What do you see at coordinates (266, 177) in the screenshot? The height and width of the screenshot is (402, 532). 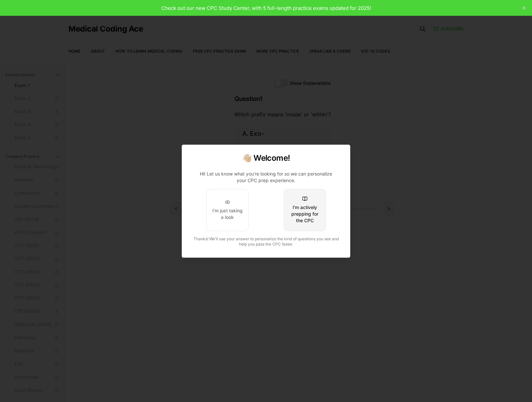 I see `p: Hi! Let us know what you're looking for so we can personalize your CPC prep experience.` at bounding box center [266, 177].